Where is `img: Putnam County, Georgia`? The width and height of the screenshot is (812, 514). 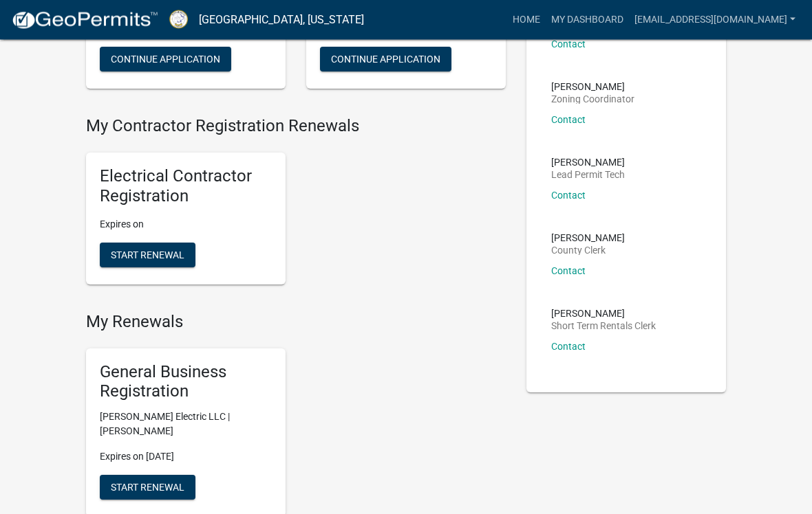
img: Putnam County, Georgia is located at coordinates (178, 19).